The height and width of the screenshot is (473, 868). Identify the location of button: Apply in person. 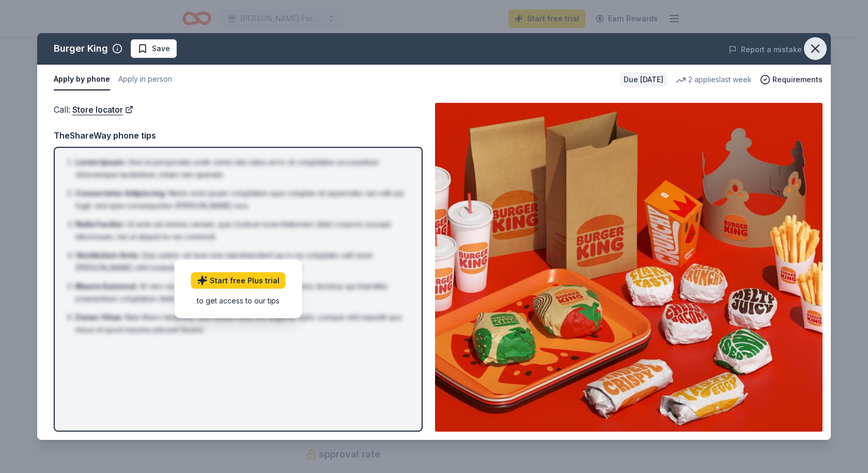
(145, 80).